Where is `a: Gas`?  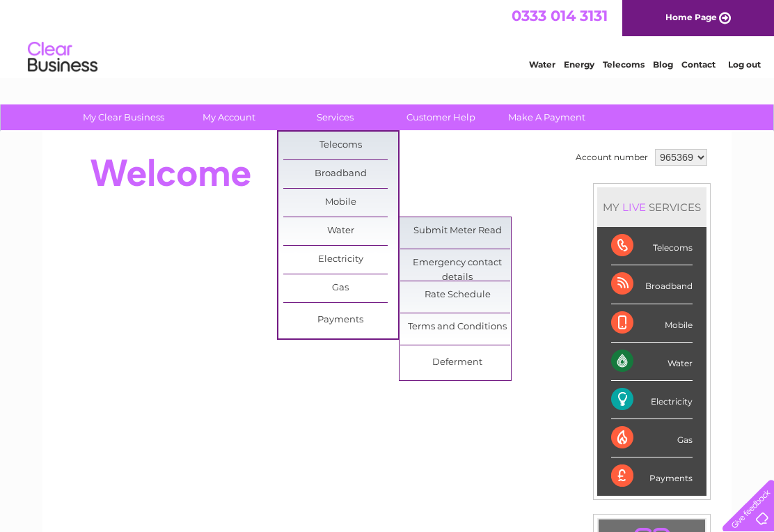 a: Gas is located at coordinates (340, 288).